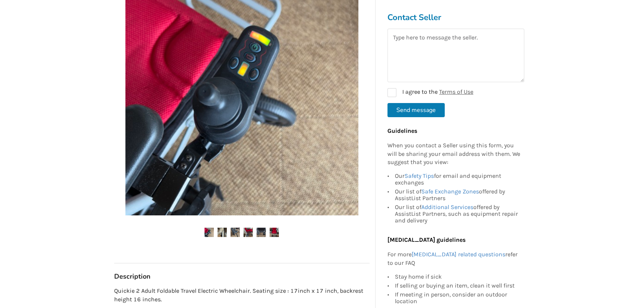  What do you see at coordinates (456, 18) in the screenshot?
I see `h3: Contact Seller` at bounding box center [456, 18].